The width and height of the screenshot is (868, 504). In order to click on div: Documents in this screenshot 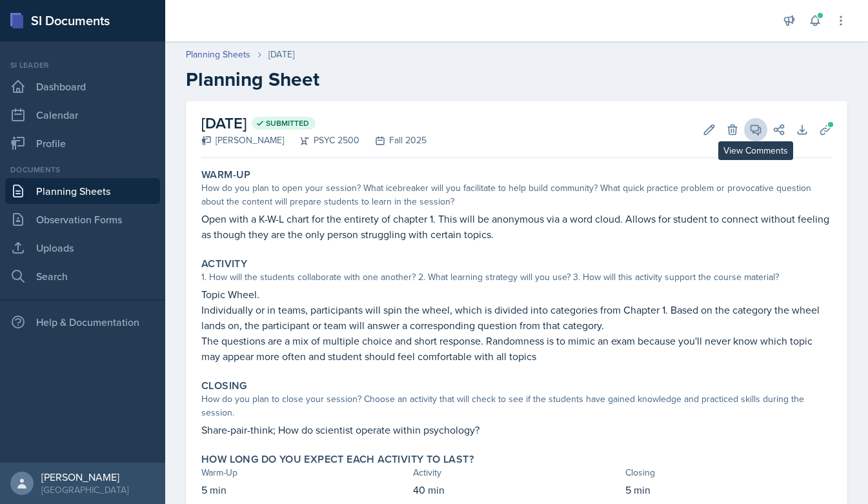, I will do `click(82, 170)`.